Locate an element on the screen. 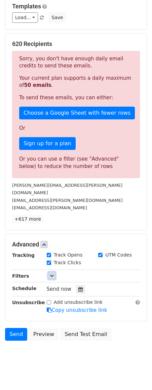 This screenshot has width=152, height=390. a: Send Test Email is located at coordinates (86, 335).